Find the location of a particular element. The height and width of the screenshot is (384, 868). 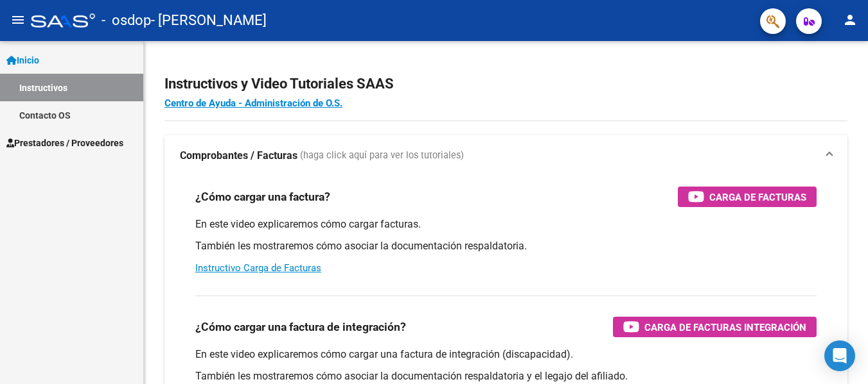

mat-expansion-panel-header: Comprobantes / Facturas (haga click aquí para ver los tutoriales) is located at coordinates (505, 156).